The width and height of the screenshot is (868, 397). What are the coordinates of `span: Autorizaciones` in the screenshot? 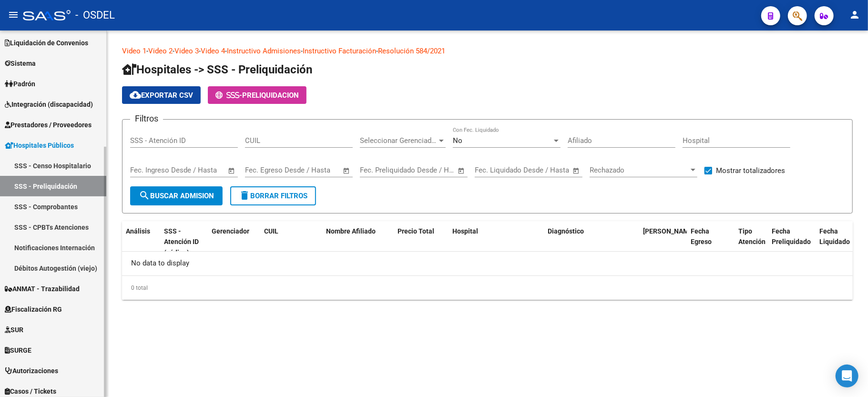 It's located at (31, 371).